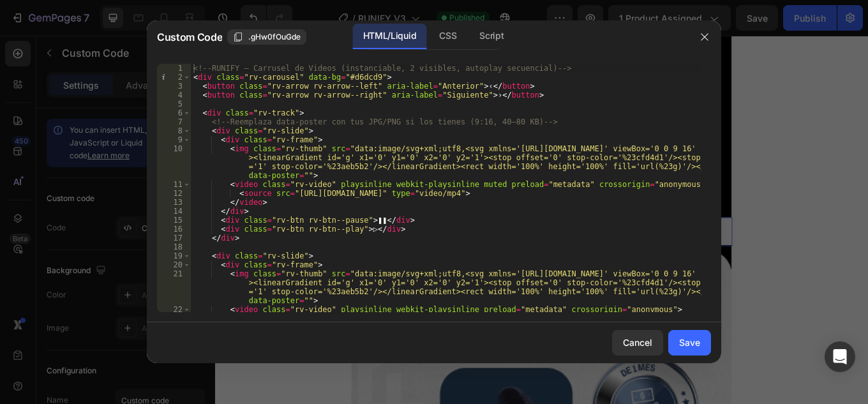 This screenshot has width=868, height=404. What do you see at coordinates (173, 202) in the screenshot?
I see `div: 13` at bounding box center [173, 202].